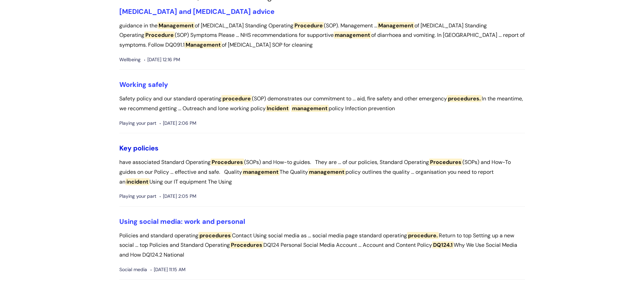 This screenshot has height=308, width=644. I want to click on p: have associated Standard Operating (SOPs) and How-to guides. They are ... of our policies, Standa..., so click(322, 172).